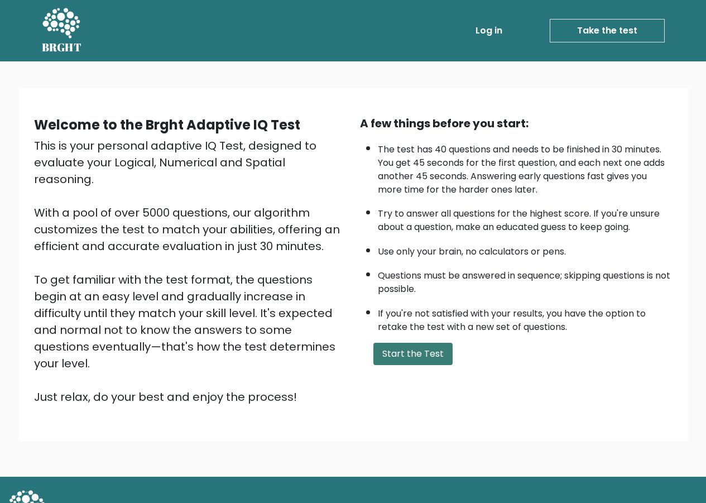 The width and height of the screenshot is (706, 503). Describe the element at coordinates (525, 218) in the screenshot. I see `li: Try to answer all questions for the highest score. If you're unsure about a question, make an edu...` at that location.